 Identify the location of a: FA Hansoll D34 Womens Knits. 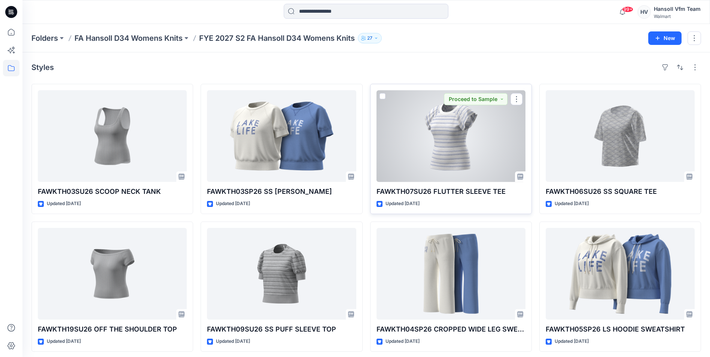
(128, 38).